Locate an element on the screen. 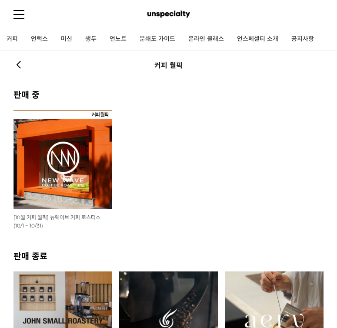 This screenshot has width=337, height=328. a: 분쇄도 가이드 is located at coordinates (157, 39).